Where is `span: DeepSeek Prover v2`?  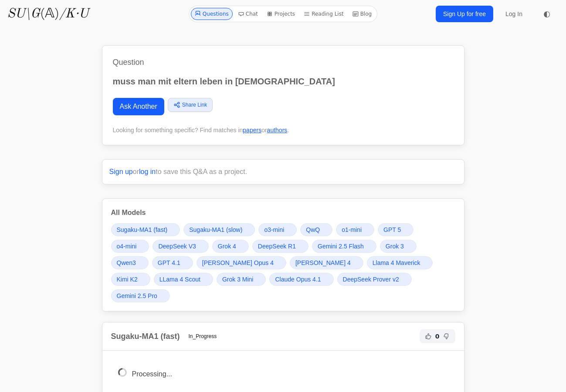 span: DeepSeek Prover v2 is located at coordinates (371, 280).